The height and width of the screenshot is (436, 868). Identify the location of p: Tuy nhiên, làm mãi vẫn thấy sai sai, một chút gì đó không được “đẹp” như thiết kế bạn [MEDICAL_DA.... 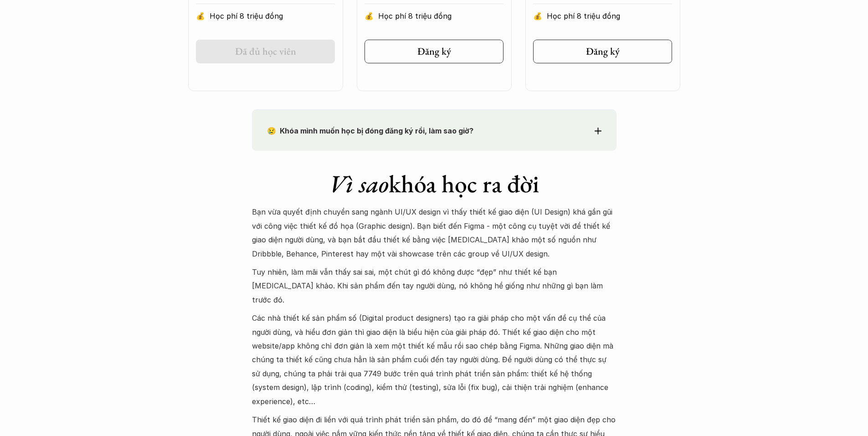
(434, 286).